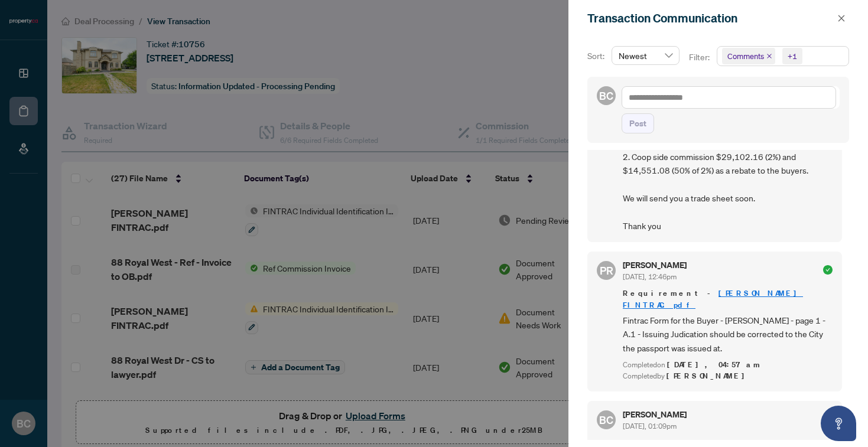 The width and height of the screenshot is (868, 447). Describe the element at coordinates (710, 18) in the screenshot. I see `div: Transaction Communication` at that location.